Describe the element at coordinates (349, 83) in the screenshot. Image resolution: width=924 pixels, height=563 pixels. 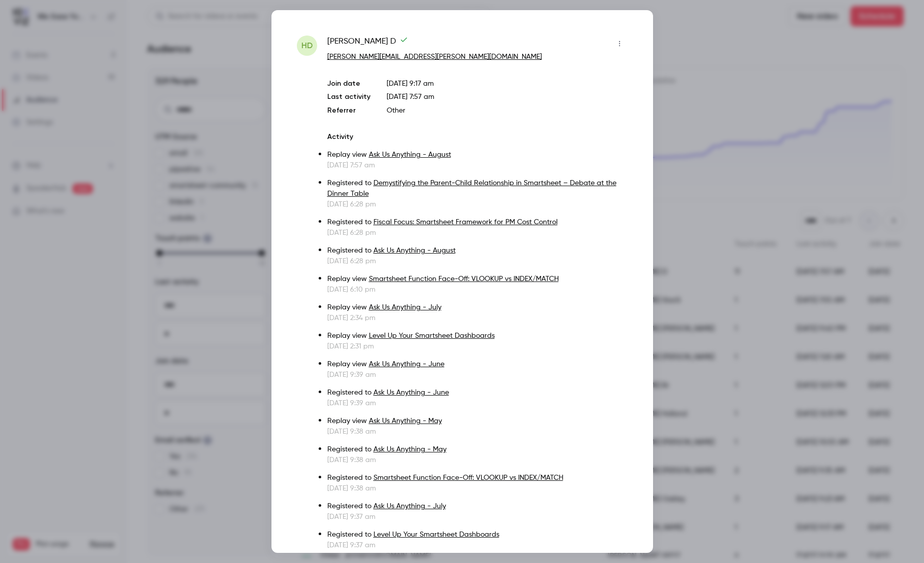
I see `p: Join date` at that location.